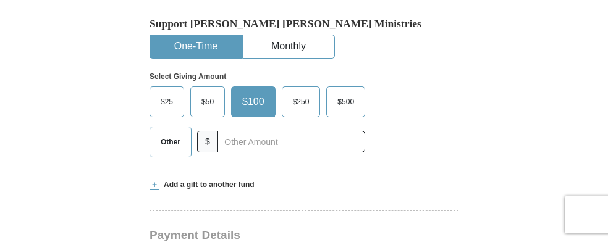 Image resolution: width=608 pixels, height=242 pixels. What do you see at coordinates (207, 185) in the screenshot?
I see `span: Add a gift to another fund` at bounding box center [207, 185].